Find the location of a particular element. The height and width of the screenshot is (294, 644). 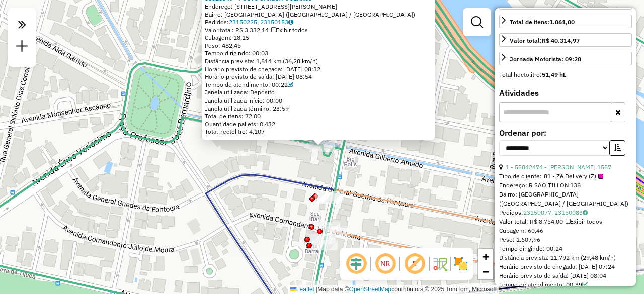

a: Exibir filtros is located at coordinates (477, 22).